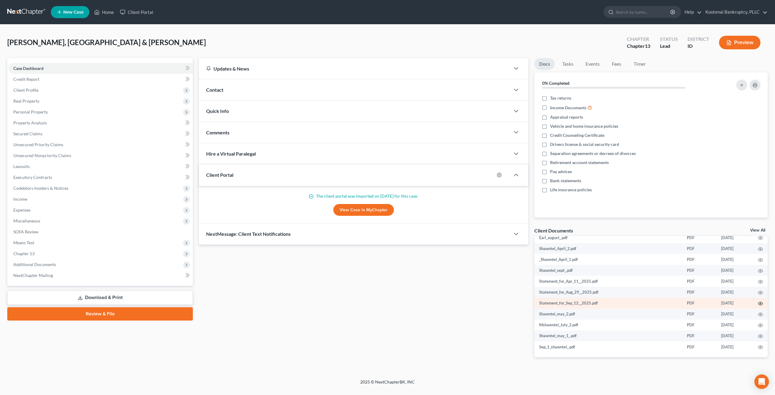  I want to click on span: Appraisal reports, so click(566, 117).